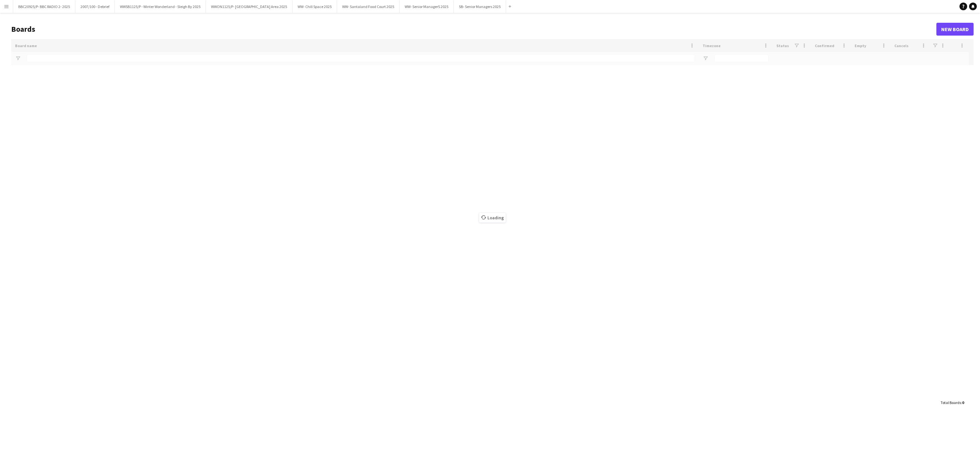  Describe the element at coordinates (492, 218) in the screenshot. I see `span: Loading` at that location.